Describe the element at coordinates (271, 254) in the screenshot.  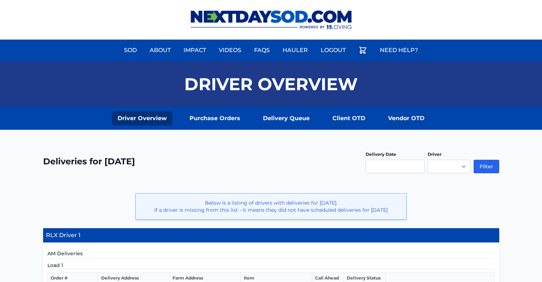
I see `h5: AM Deliveries` at that location.